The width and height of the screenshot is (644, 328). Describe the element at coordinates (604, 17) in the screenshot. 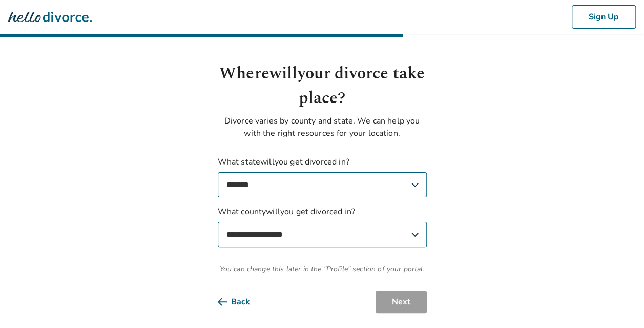

I see `button: Sign Up` at that location.